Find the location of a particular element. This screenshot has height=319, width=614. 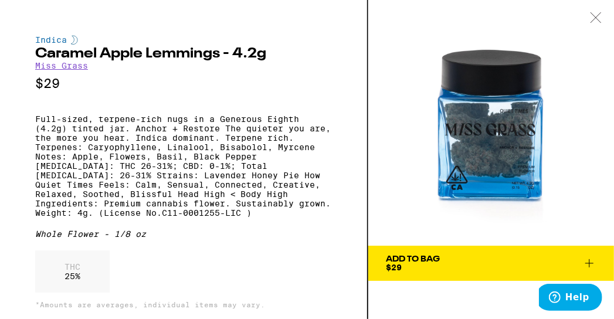

div: Whole Flower - 1/8 oz is located at coordinates (184, 234).